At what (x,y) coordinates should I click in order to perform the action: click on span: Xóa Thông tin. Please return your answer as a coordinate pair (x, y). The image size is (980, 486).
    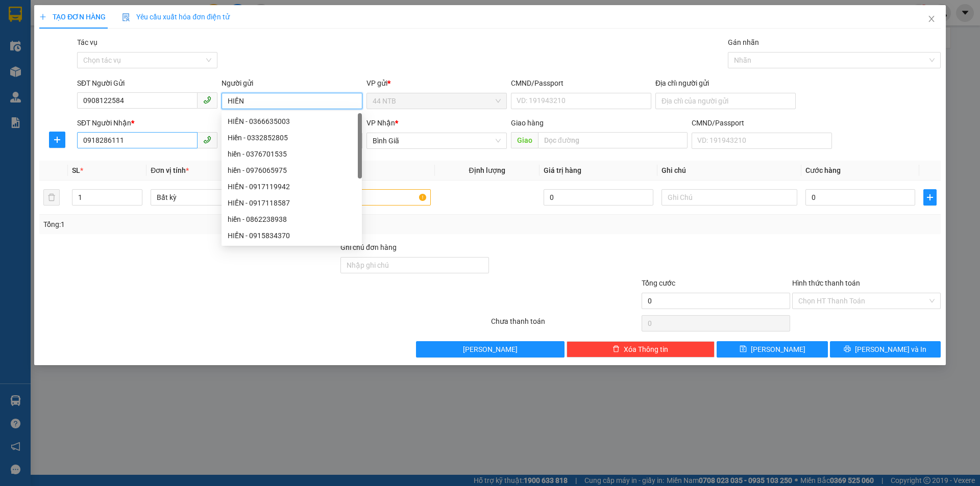
    Looking at the image, I should click on (646, 349).